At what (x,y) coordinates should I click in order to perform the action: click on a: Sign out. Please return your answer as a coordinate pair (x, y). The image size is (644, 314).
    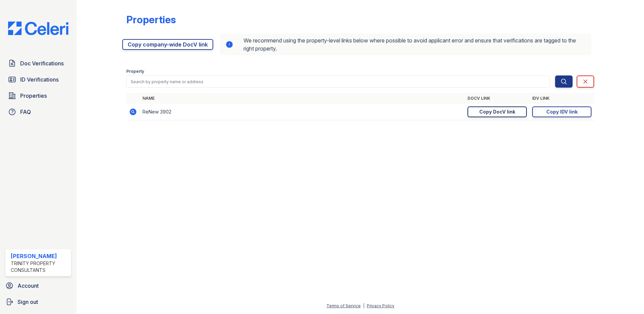
    Looking at the image, I should click on (38, 302).